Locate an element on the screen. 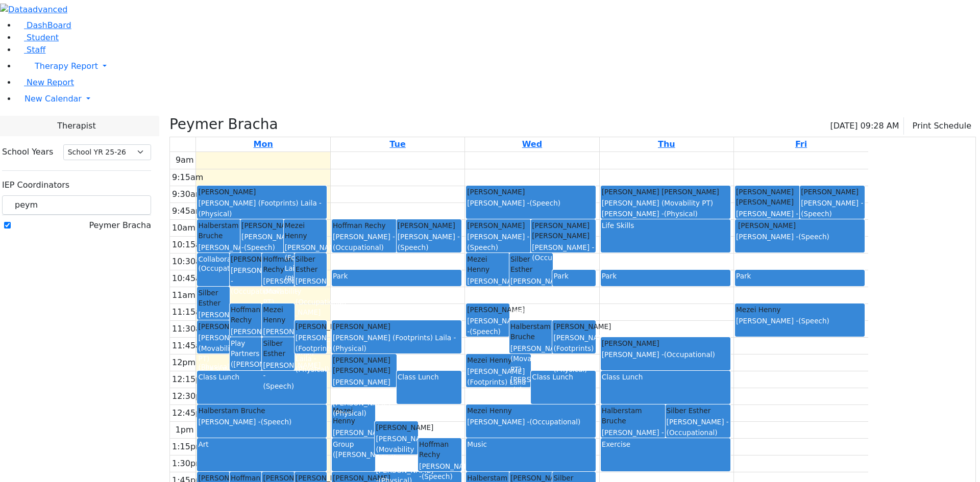  div: 11:45am is located at coordinates (190, 346).